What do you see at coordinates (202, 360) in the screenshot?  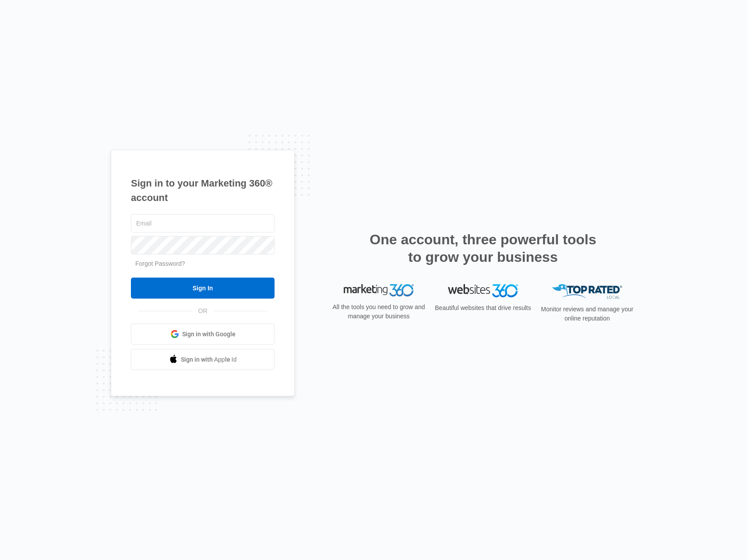 I see `a: Sign in with Apple Id` at bounding box center [202, 360].